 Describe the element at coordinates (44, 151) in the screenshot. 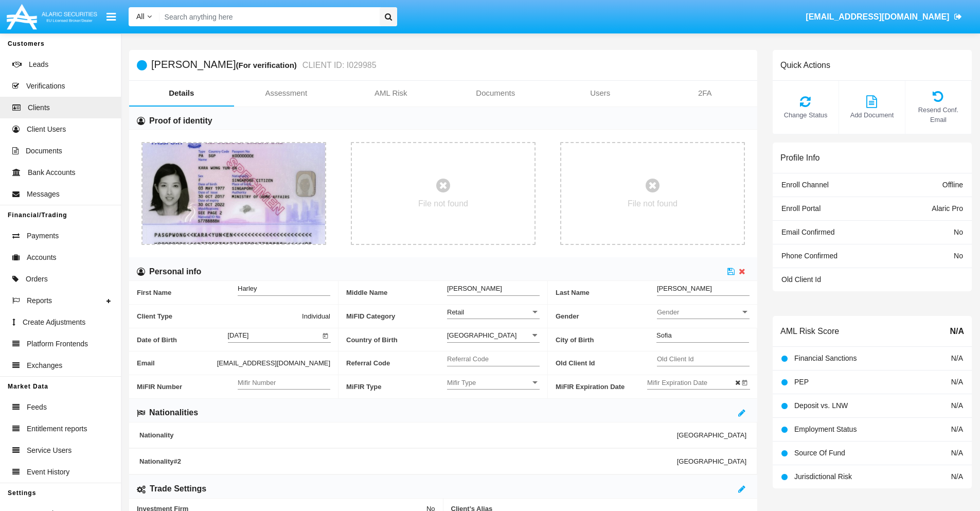

I see `span: Documents` at that location.